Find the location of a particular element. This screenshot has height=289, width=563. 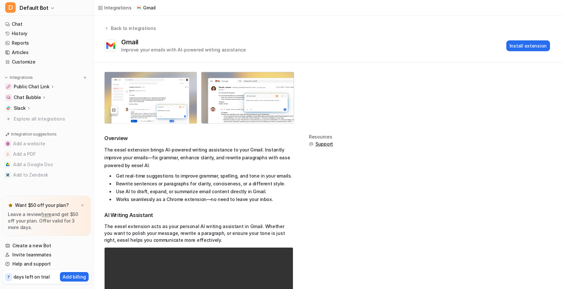

a: here is located at coordinates (46, 214).